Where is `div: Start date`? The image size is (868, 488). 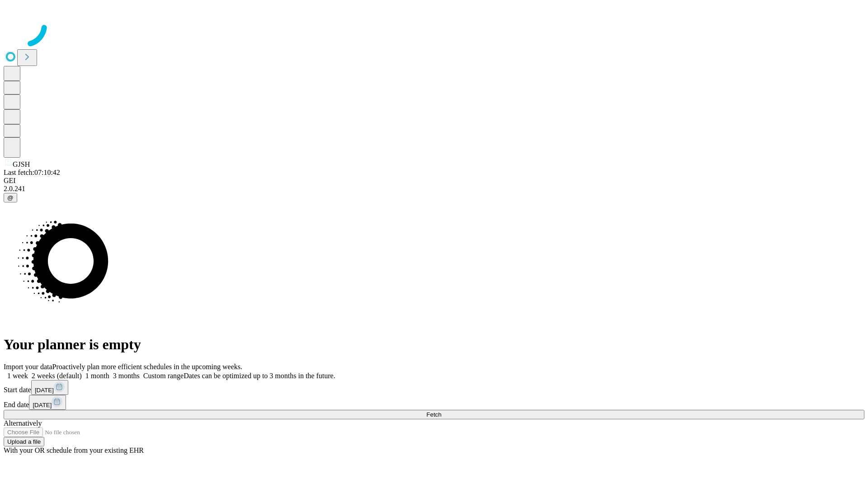
div: Start date is located at coordinates (434, 387).